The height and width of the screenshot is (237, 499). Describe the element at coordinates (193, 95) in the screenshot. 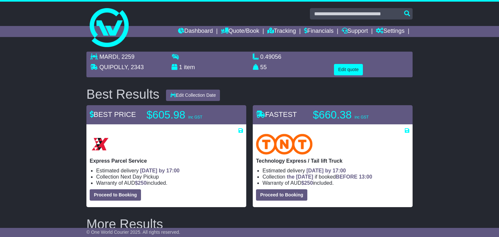

I see `button: Edit Collection Date` at that location.